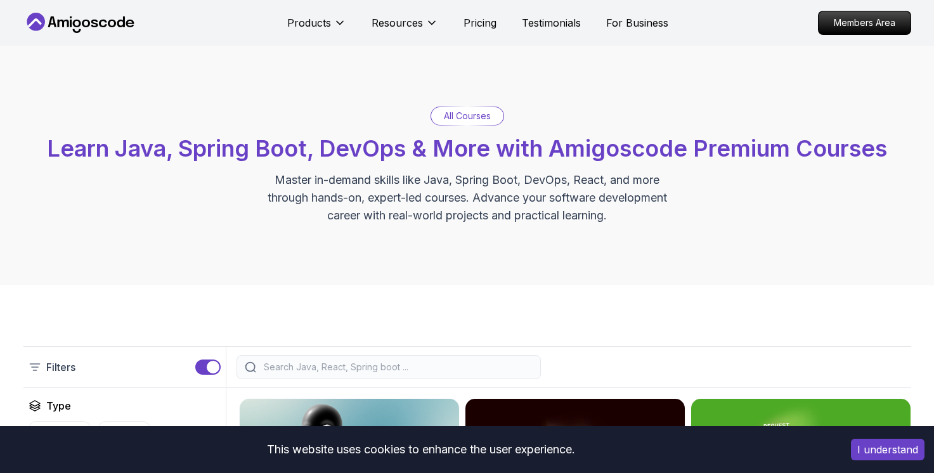  What do you see at coordinates (467, 116) in the screenshot?
I see `p: All Courses` at bounding box center [467, 116].